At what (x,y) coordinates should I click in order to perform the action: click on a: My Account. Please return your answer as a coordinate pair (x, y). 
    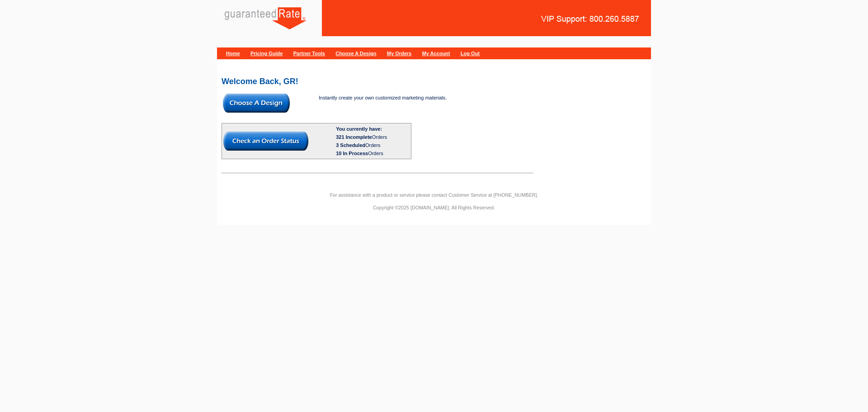
    Looking at the image, I should click on (436, 54).